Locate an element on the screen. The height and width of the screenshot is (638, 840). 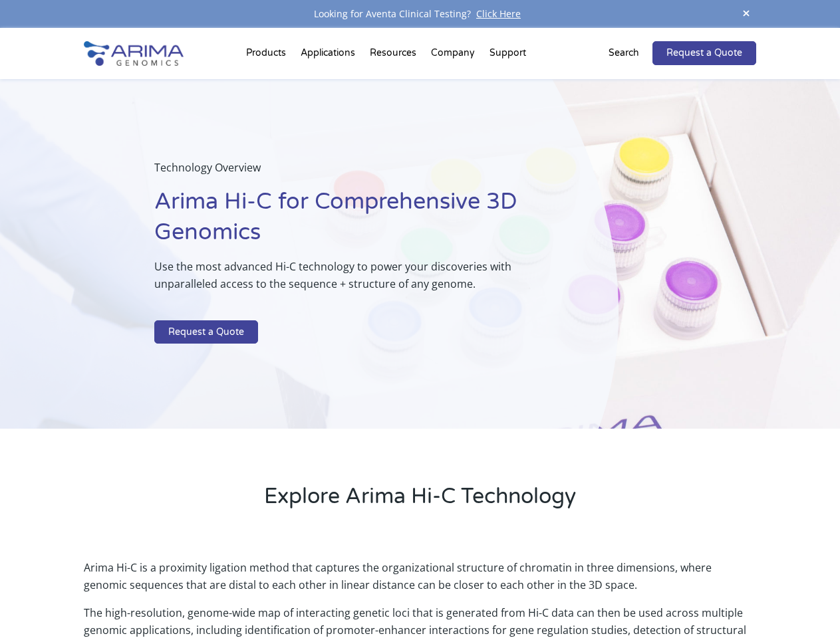
p: Search is located at coordinates (624, 53).